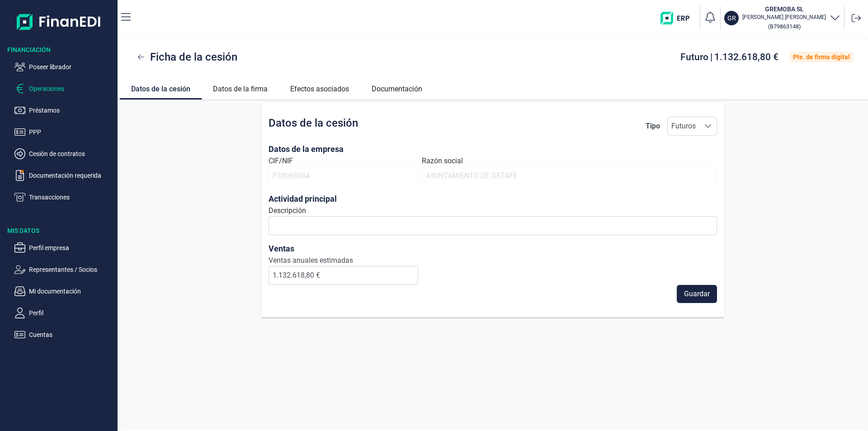 This screenshot has height=431, width=868. I want to click on button: Perfil, so click(65, 313).